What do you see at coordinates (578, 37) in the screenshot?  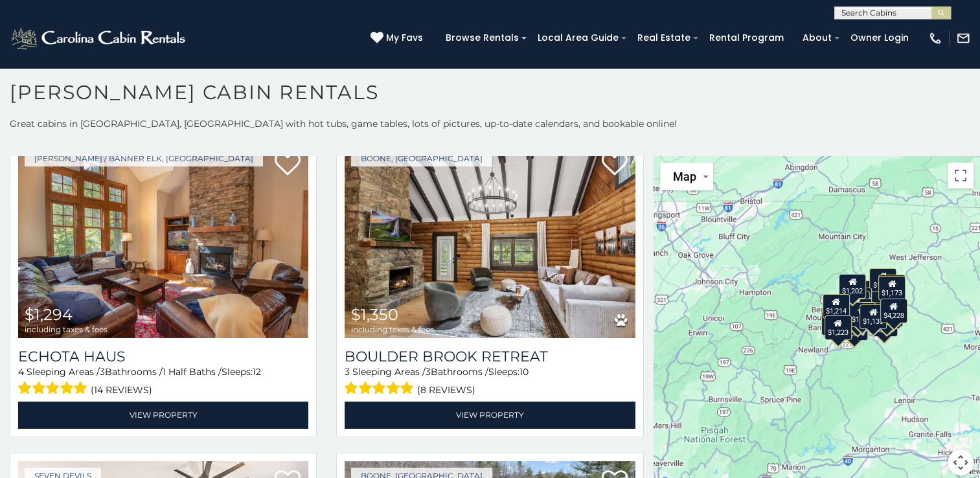 I see `a: Local Area Guide` at bounding box center [578, 37].